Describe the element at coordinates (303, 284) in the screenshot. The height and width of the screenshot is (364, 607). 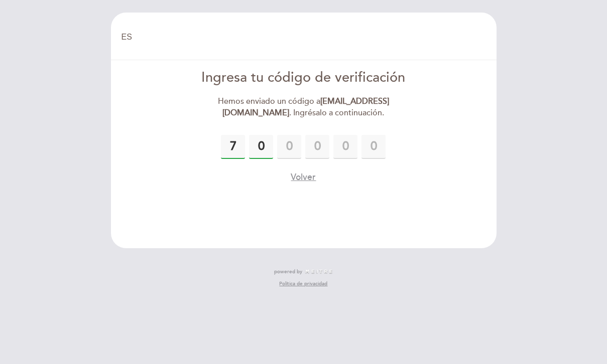
I see `a: Política de privacidad` at that location.